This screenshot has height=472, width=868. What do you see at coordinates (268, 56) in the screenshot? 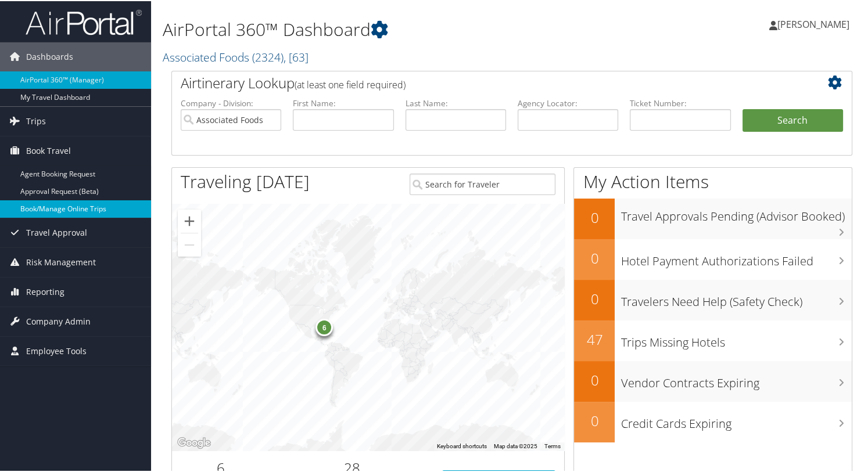
I see `span: ( 2324 )` at bounding box center [268, 56].